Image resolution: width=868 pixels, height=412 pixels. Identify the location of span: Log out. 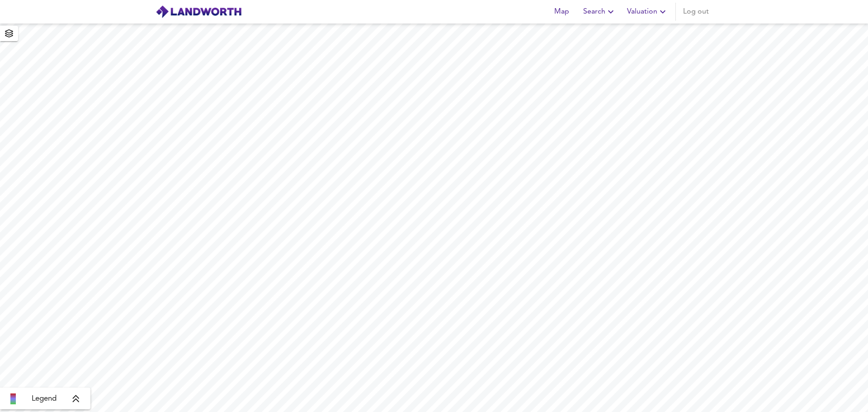
(696, 12).